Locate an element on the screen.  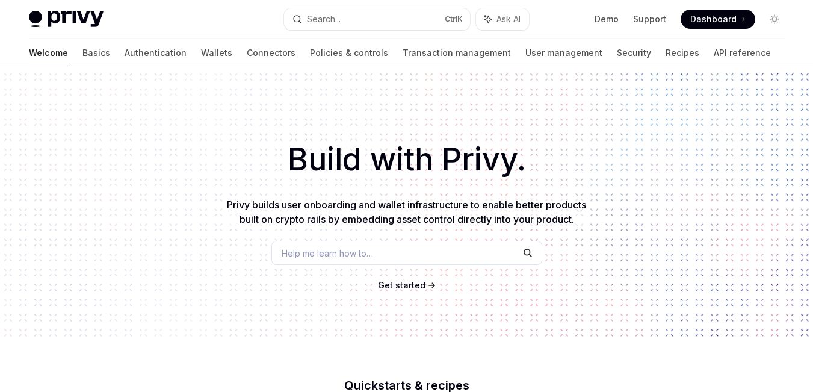
a: Recipes is located at coordinates (682, 53).